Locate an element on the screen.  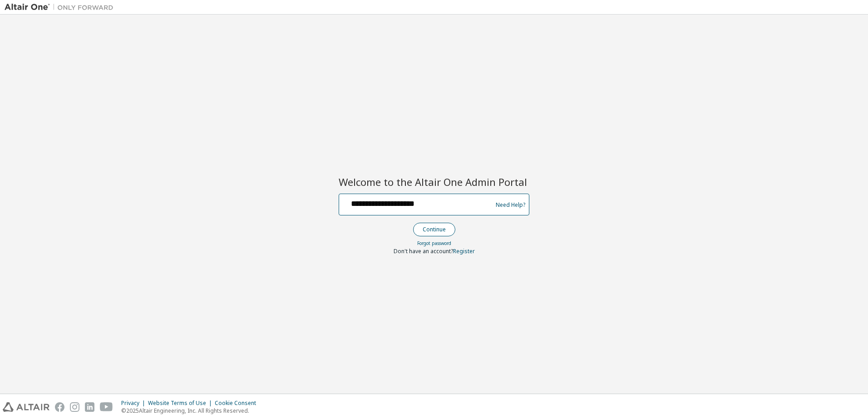
keeper-lock: Open Keeper Popup is located at coordinates (478, 202).